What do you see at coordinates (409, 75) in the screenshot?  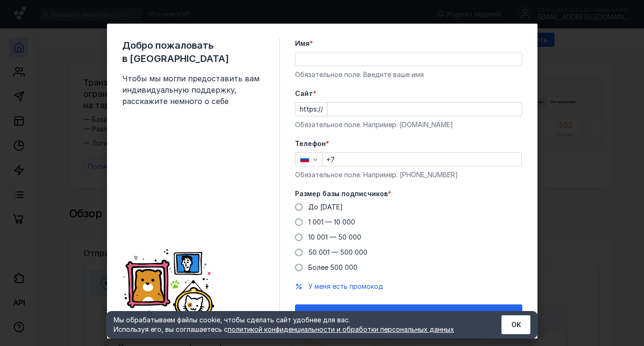 I see `div: Обязательное поле. Введите ваше имя` at bounding box center [409, 75].